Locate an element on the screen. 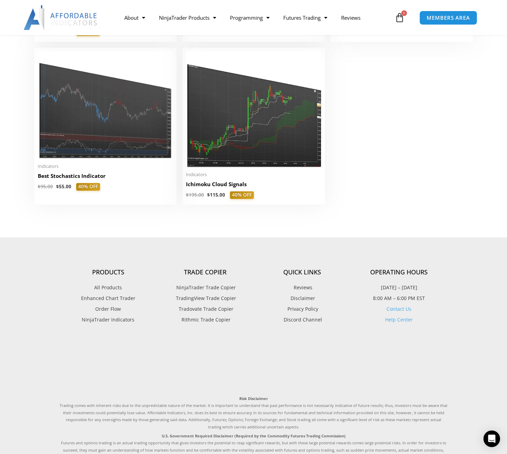  span: Disclaimer is located at coordinates (302, 299).